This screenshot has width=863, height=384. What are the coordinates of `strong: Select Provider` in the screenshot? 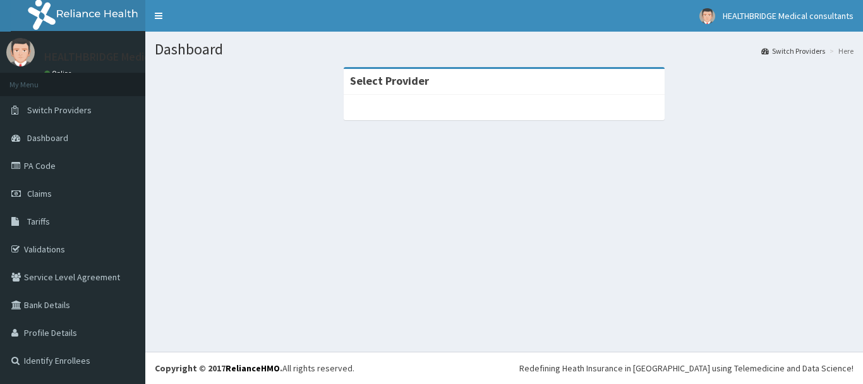 It's located at (389, 80).